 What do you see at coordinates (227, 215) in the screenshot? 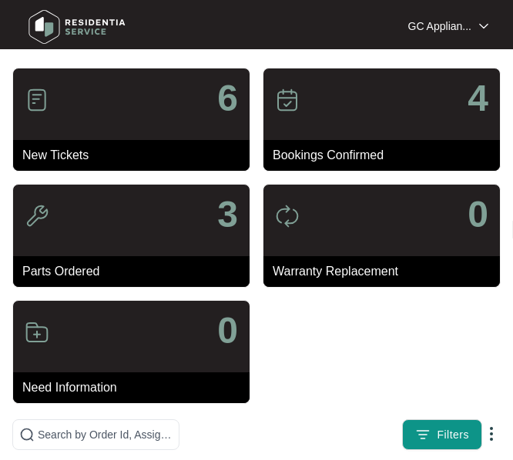
I see `p: 3` at bounding box center [227, 215].